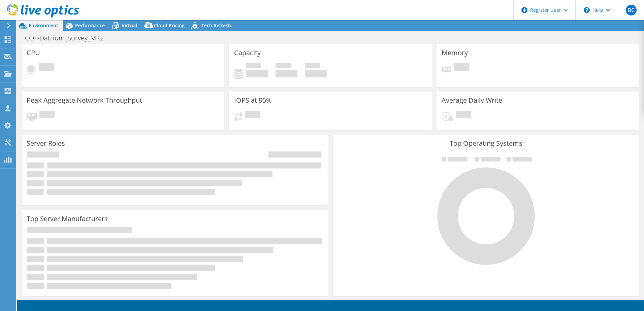 Image resolution: width=644 pixels, height=311 pixels. I want to click on span: Virtual, so click(130, 25).